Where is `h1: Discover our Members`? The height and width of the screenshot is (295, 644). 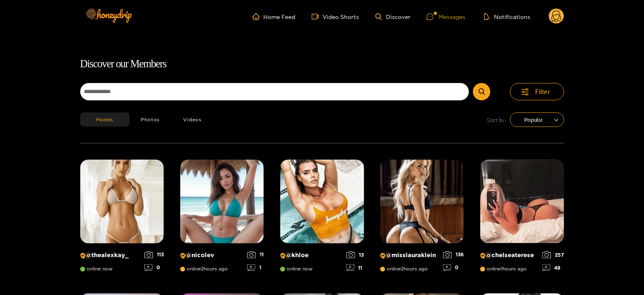 h1: Discover our Members is located at coordinates (322, 64).